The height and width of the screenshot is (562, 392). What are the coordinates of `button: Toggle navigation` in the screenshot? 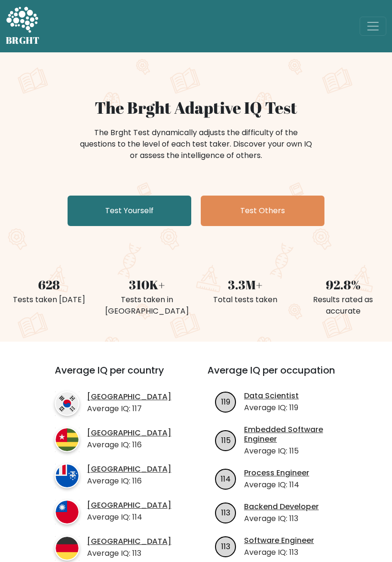 It's located at (373, 26).